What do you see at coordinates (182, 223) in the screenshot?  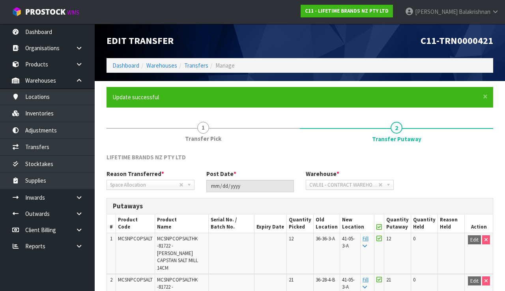 I see `th: Product Name` at bounding box center [182, 223].